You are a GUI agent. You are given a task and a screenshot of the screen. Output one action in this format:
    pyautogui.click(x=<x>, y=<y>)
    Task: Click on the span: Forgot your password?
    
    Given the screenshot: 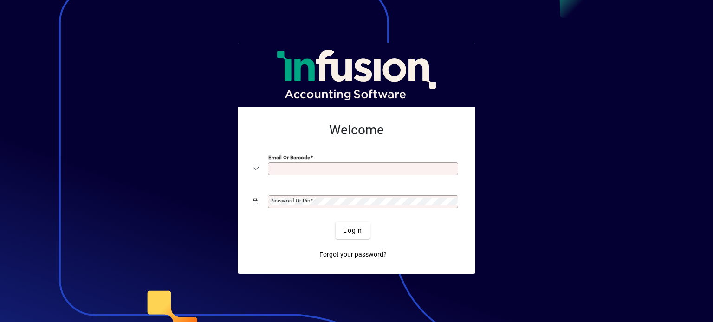 What is the action you would take?
    pyautogui.click(x=353, y=255)
    